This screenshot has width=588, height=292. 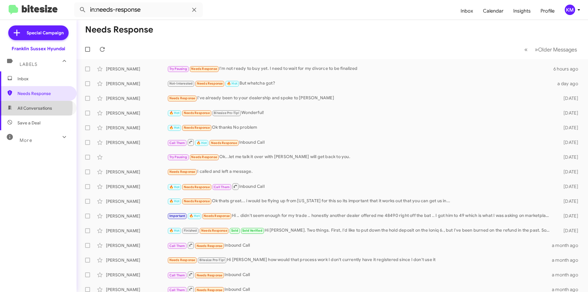 I want to click on a: Profile, so click(x=547, y=11).